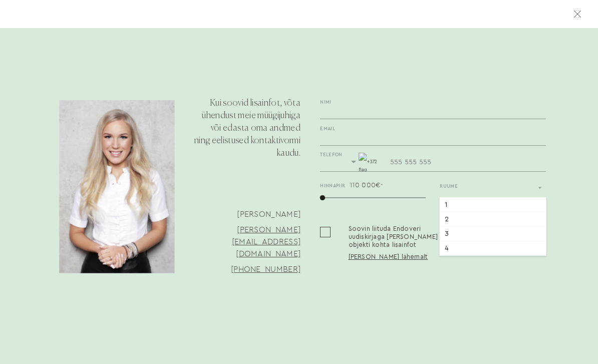 The width and height of the screenshot is (598, 364). Describe the element at coordinates (433, 136) in the screenshot. I see `label: Email` at that location.